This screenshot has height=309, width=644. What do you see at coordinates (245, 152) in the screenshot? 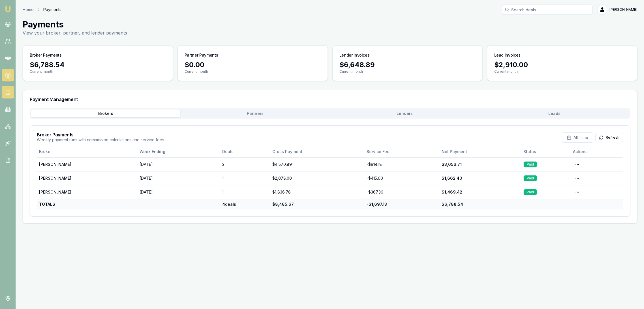
I see `th: Deals` at bounding box center [245, 152].